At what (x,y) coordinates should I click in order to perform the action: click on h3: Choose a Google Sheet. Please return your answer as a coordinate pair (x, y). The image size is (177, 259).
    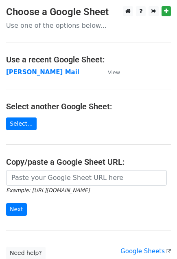
    Looking at the image, I should click on (88, 12).